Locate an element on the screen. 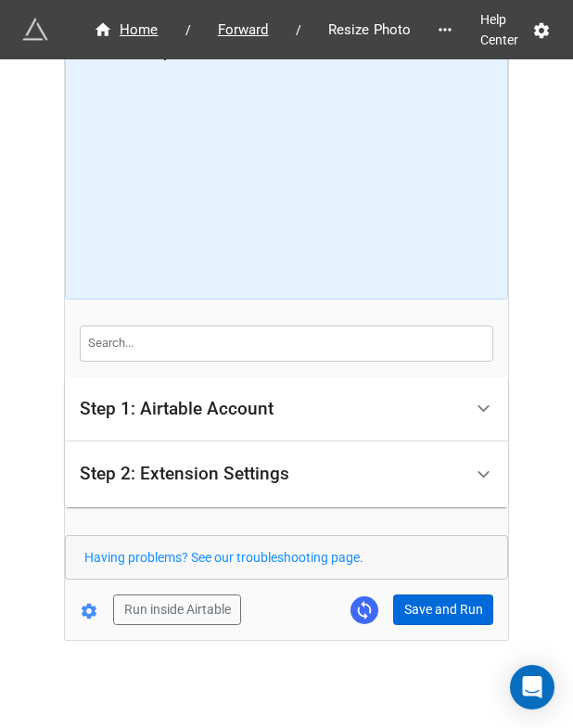  b: How to Setup is located at coordinates (127, 52).